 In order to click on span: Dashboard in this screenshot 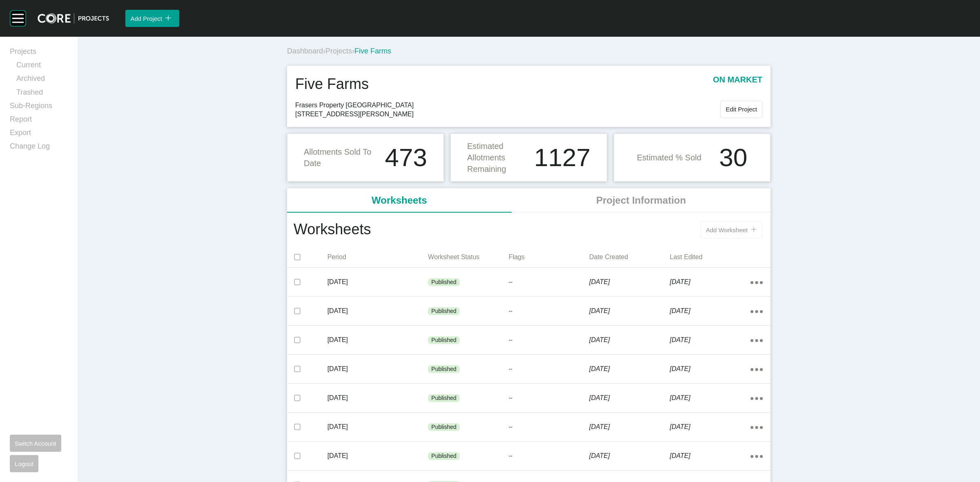, I will do `click(305, 51)`.